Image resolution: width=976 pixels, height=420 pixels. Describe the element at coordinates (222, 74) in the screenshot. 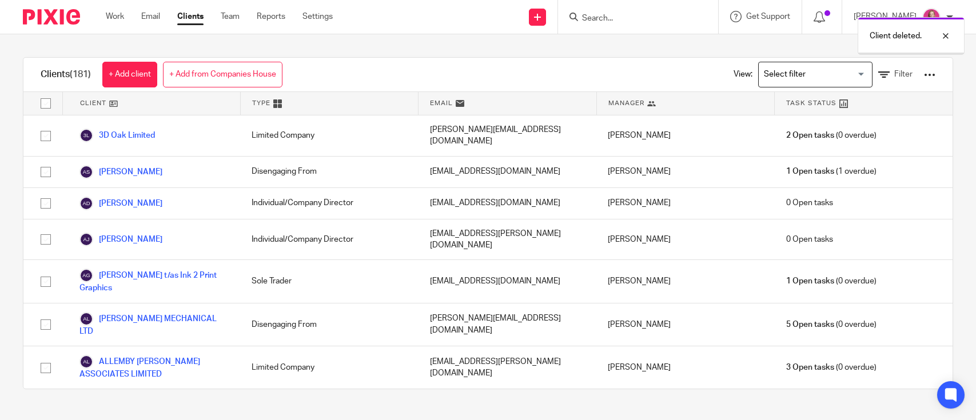

I see `a: + Add from Companies House` at that location.